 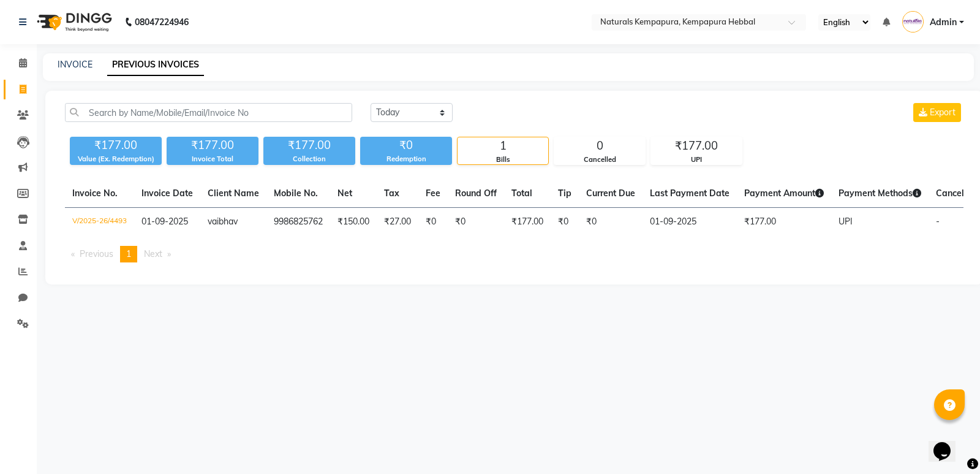 What do you see at coordinates (392, 193) in the screenshot?
I see `span: Tax` at bounding box center [392, 193].